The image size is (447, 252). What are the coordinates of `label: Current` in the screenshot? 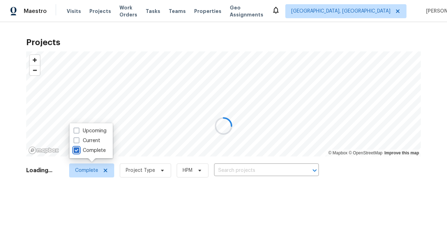 It's located at (87, 140).